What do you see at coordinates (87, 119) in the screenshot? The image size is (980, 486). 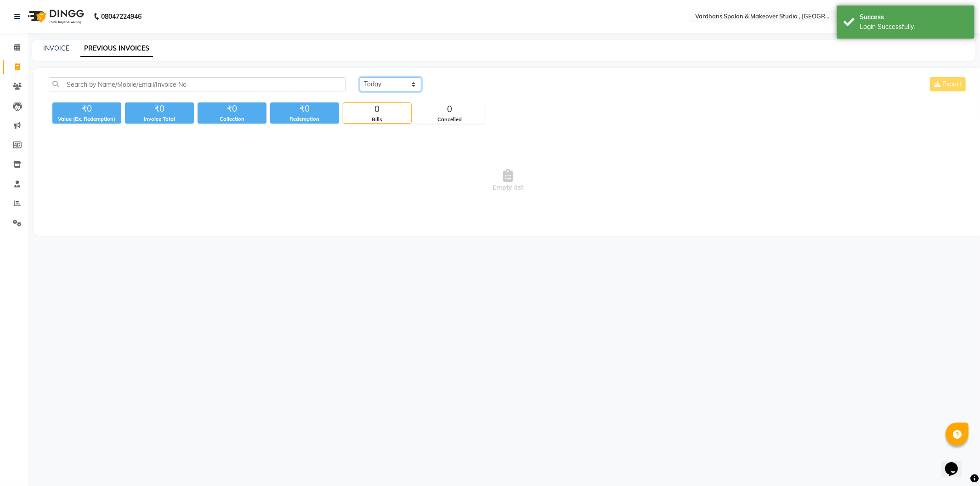 I see `div: Value (Ex. Redemption)` at bounding box center [87, 119].